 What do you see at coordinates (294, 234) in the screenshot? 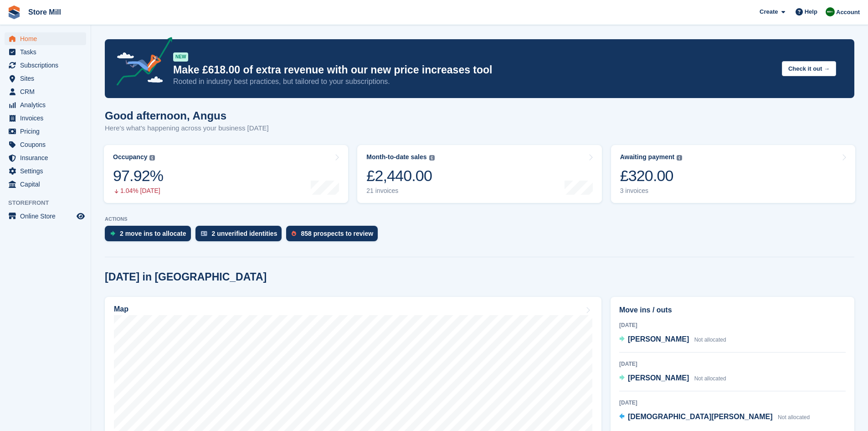
I see `img: prospect-51fa495bee0391a8d652442698ab0144808aea92771e9ea1ae160a38d050c398.svg` at bounding box center [294, 234].